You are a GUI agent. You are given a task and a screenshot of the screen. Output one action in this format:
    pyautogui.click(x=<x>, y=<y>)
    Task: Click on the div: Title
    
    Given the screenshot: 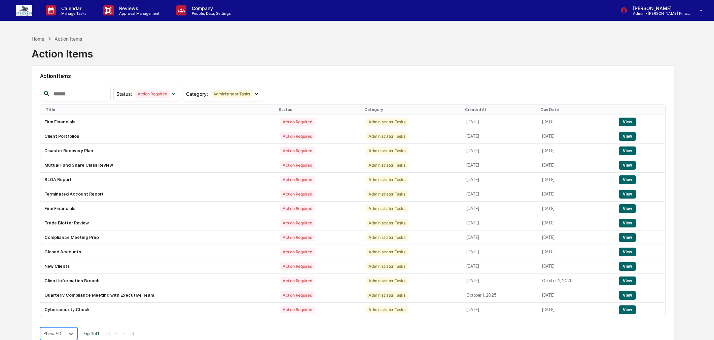 What is the action you would take?
    pyautogui.click(x=159, y=110)
    